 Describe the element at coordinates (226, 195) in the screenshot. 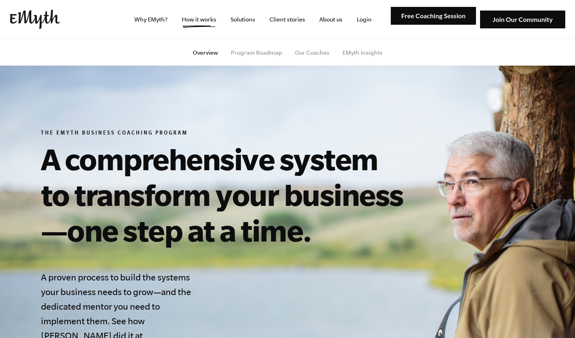

I see `h1: A comprehensive system to transform your business—one step at a time.` at that location.